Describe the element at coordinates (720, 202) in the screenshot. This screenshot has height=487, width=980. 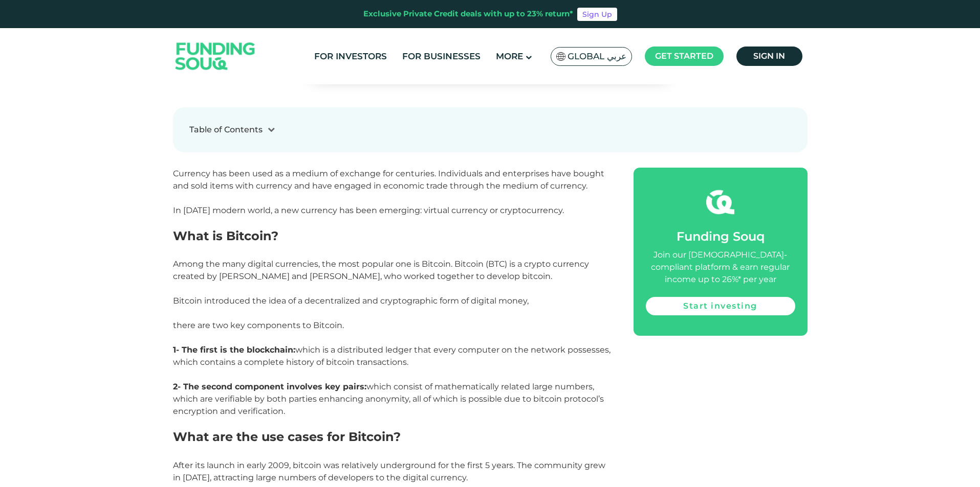
I see `img: fsicon` at that location.